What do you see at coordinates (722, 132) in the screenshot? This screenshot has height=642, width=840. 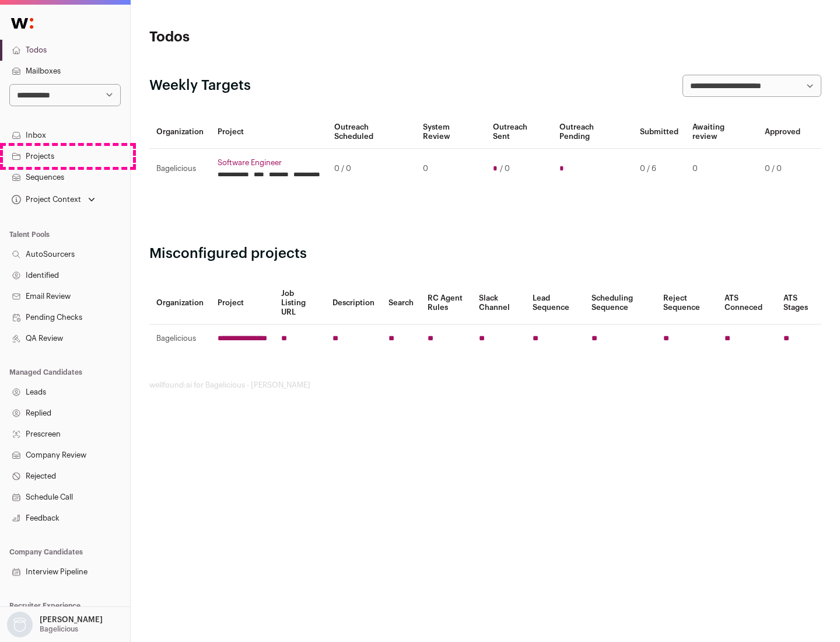 I see `th: Awaiting review` at bounding box center [722, 132].